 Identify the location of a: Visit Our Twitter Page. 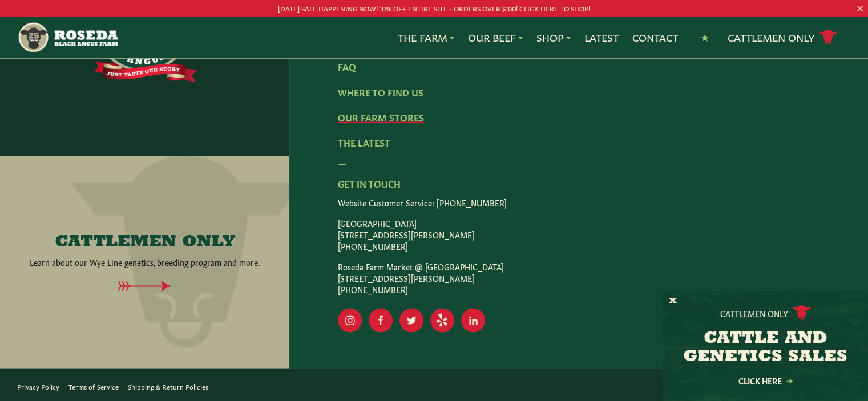
(411, 320).